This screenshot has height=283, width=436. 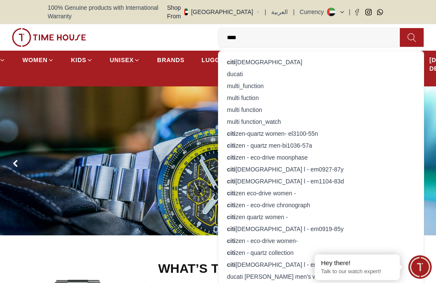 What do you see at coordinates (171, 60) in the screenshot?
I see `a: BRANDS` at bounding box center [171, 60].